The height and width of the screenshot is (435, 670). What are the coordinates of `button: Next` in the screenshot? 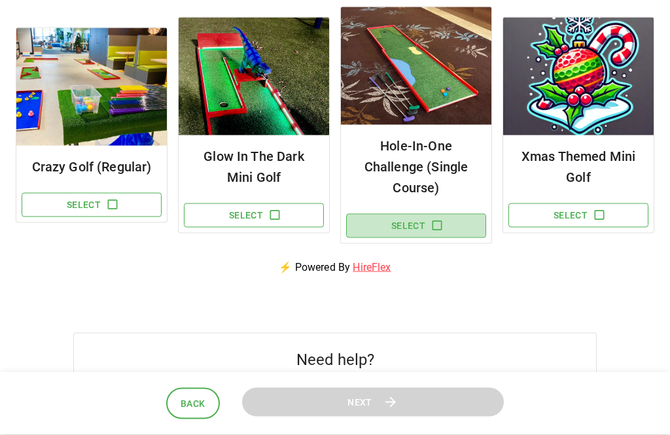 It's located at (373, 402).